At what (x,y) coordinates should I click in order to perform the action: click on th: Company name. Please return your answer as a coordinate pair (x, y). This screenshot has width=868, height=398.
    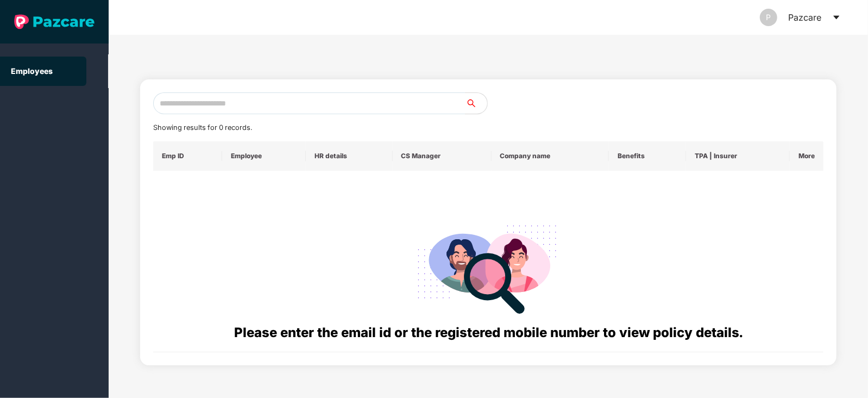
    Looking at the image, I should click on (550, 156).